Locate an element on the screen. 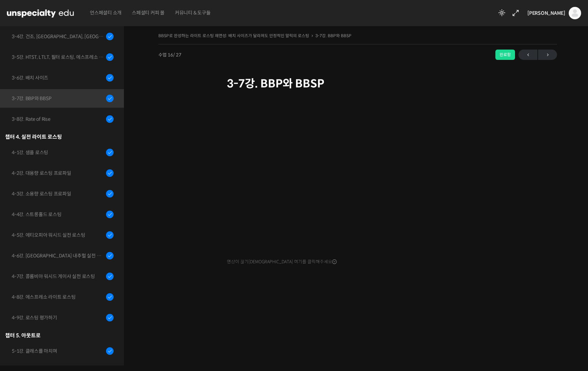 The image size is (588, 371). a: 대화 is located at coordinates (67, 227).